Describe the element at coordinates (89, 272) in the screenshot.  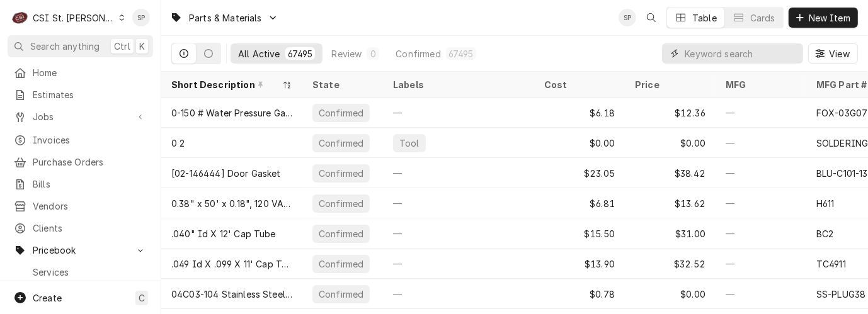
I see `span: Services` at that location.